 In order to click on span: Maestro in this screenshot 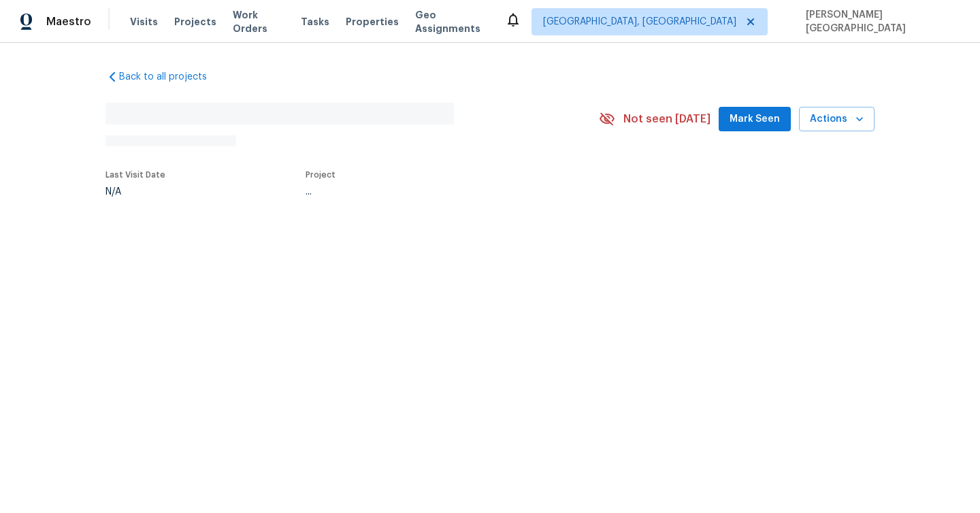, I will do `click(69, 21)`.